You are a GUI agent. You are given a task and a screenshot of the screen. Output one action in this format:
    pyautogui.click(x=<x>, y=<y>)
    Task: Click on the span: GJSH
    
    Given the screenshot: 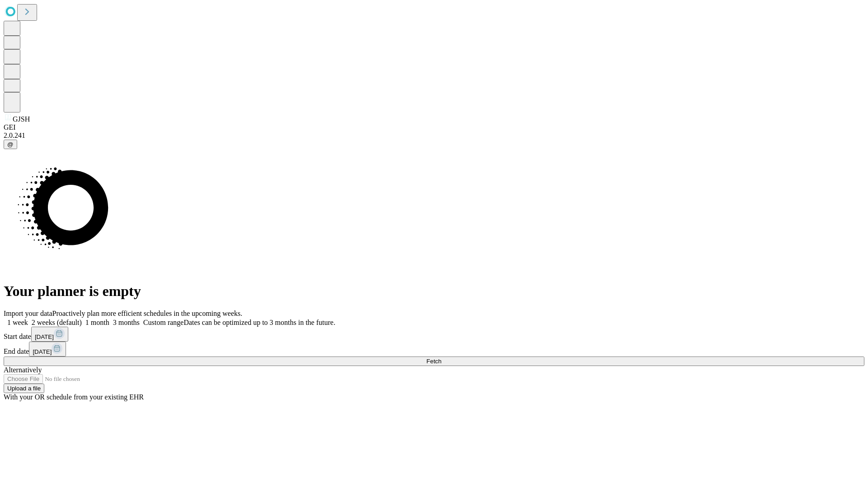 What is the action you would take?
    pyautogui.click(x=21, y=119)
    